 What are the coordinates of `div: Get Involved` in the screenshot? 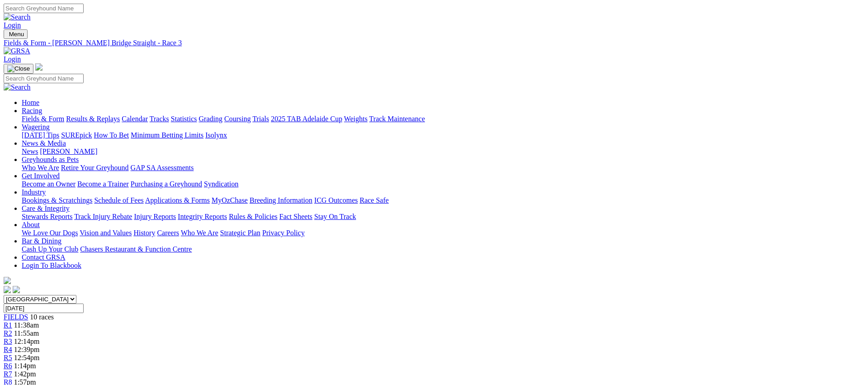 It's located at (443, 184).